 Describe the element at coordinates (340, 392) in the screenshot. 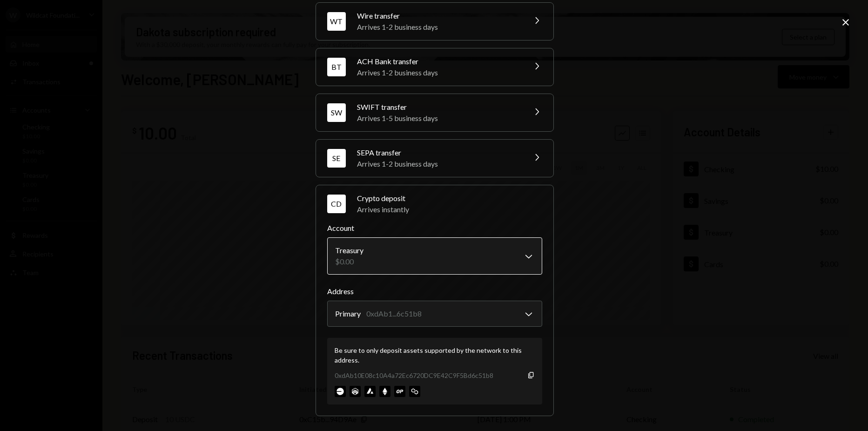

I see `img: base-mainnet` at that location.